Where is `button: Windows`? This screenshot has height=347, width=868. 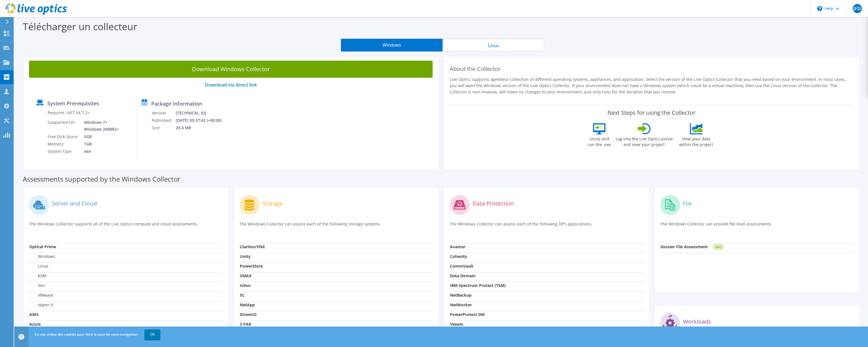
button: Windows is located at coordinates (392, 45).